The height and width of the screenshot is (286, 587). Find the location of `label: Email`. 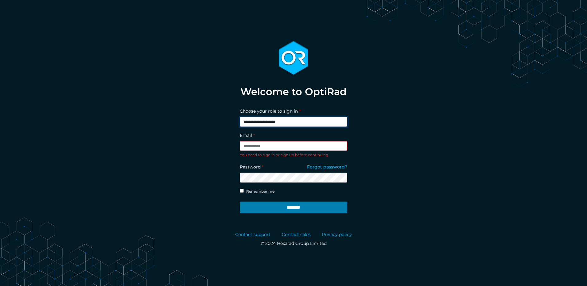

label: Email is located at coordinates (247, 135).